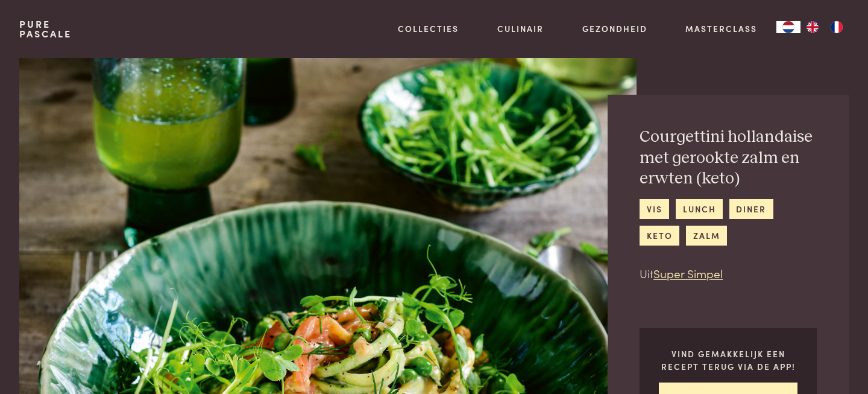  Describe the element at coordinates (688, 272) in the screenshot. I see `a: Super Simpel` at that location.